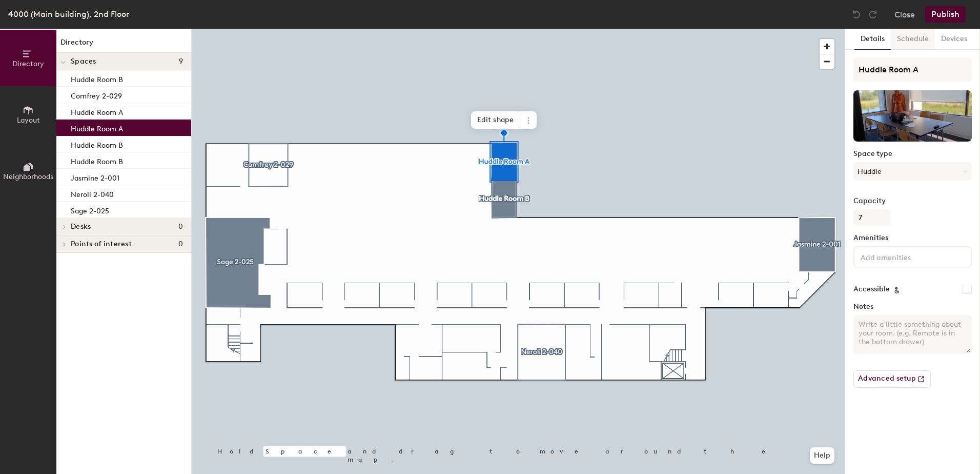 This screenshot has height=474, width=980. Describe the element at coordinates (81, 227) in the screenshot. I see `span: Desks` at that location.